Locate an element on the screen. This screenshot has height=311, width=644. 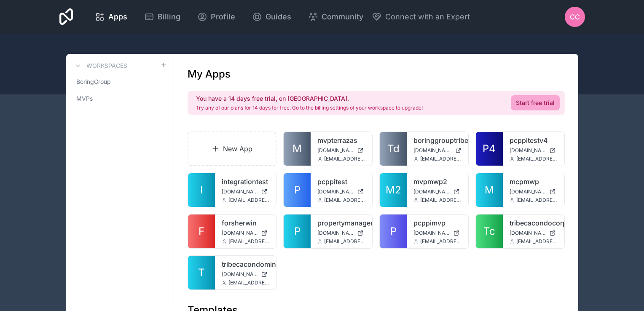
a: mvpterrazas is located at coordinates (341, 140).